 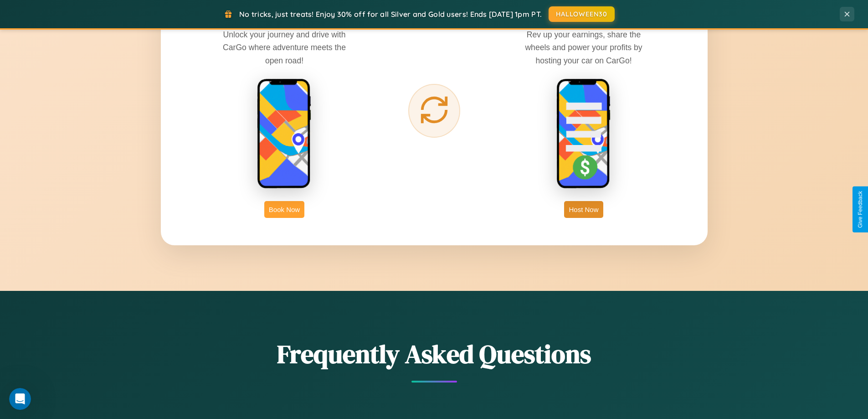 I want to click on img: host phone, so click(x=584, y=134).